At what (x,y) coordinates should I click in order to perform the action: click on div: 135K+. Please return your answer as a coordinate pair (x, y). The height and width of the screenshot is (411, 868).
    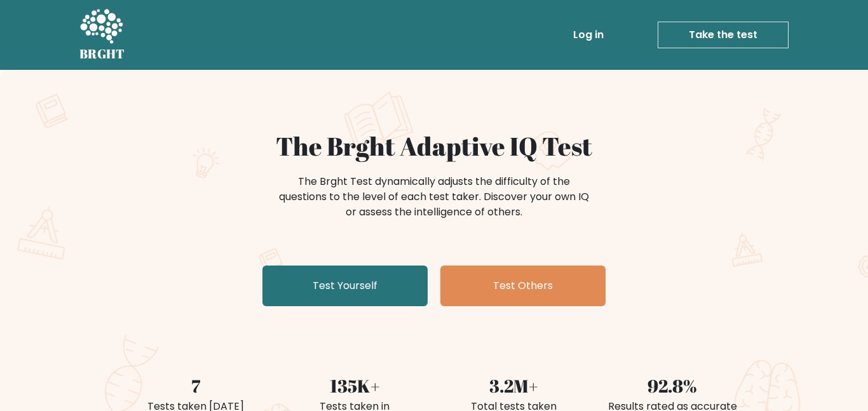
    Looking at the image, I should click on (354, 385).